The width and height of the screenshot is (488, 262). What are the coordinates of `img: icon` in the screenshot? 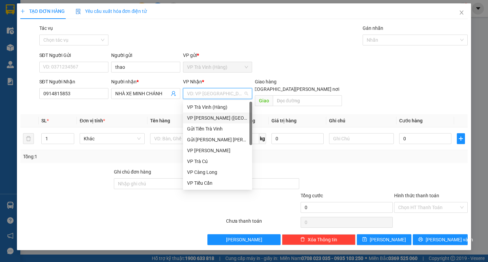 It's located at (78, 12).